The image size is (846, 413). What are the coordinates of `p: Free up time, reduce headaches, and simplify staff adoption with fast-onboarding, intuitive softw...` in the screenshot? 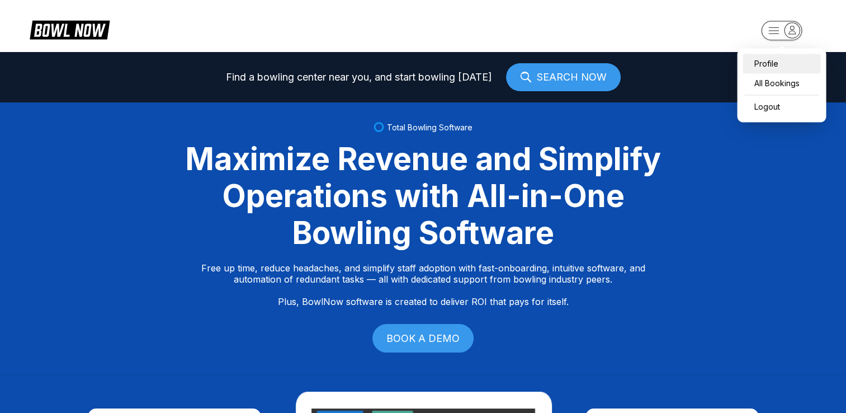 It's located at (423, 285).